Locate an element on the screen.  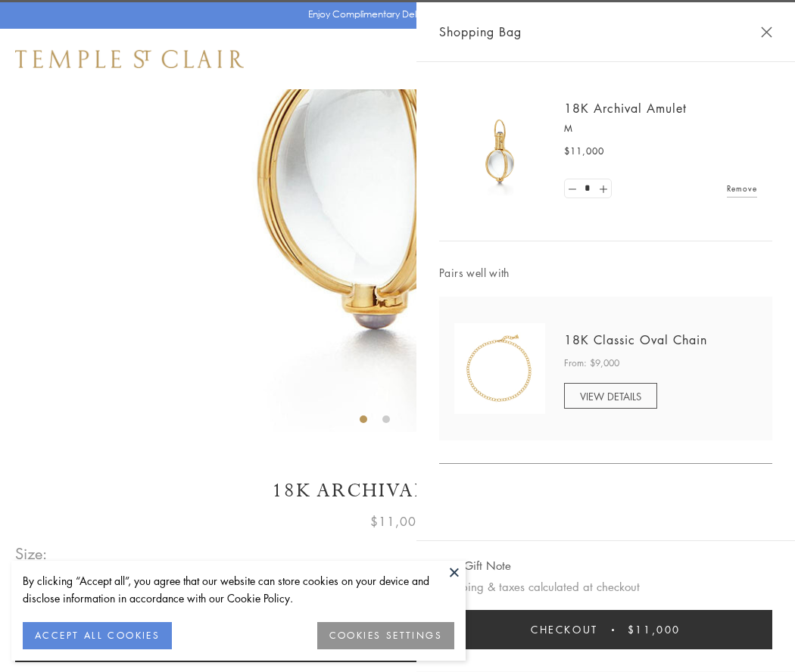
a: Set quantity to 0 is located at coordinates (572, 189).